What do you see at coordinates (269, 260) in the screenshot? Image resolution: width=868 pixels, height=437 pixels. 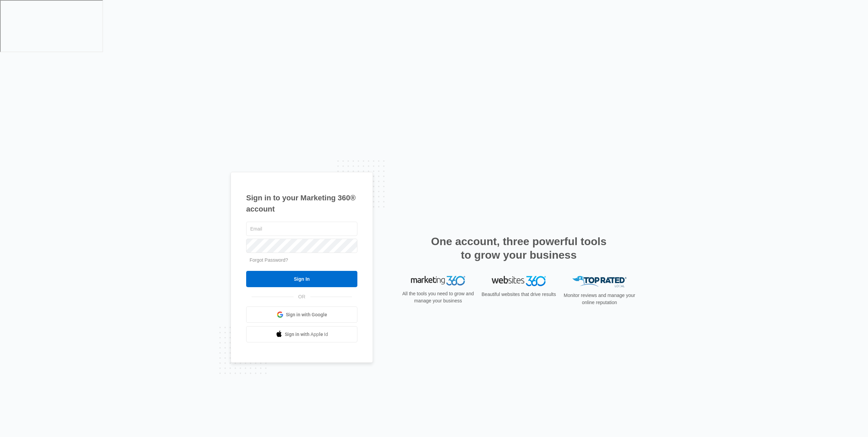 I see `a: Forgot Password?` at bounding box center [269, 260].